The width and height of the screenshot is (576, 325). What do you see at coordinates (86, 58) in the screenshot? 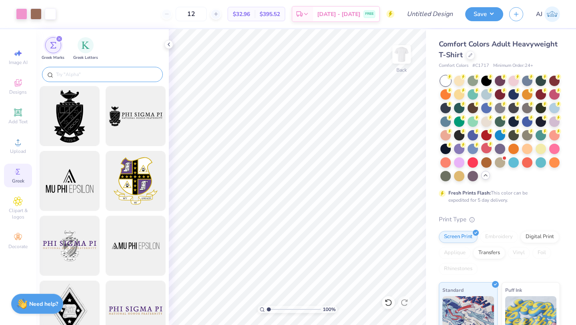
I see `span: Greek Letters` at bounding box center [86, 58].